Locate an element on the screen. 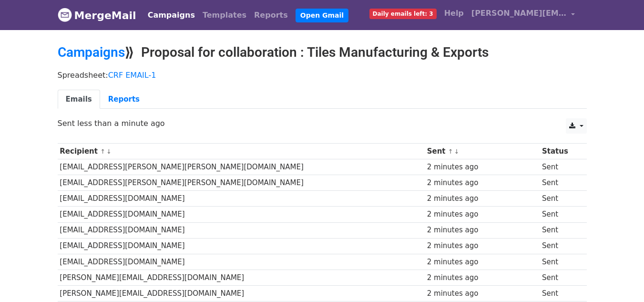 The width and height of the screenshot is (644, 302). img: MergeMail logo is located at coordinates (65, 15).